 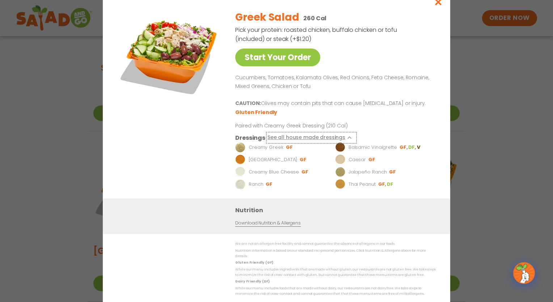 What do you see at coordinates (266, 147) in the screenshot?
I see `p: Creamy Greek` at bounding box center [266, 147].